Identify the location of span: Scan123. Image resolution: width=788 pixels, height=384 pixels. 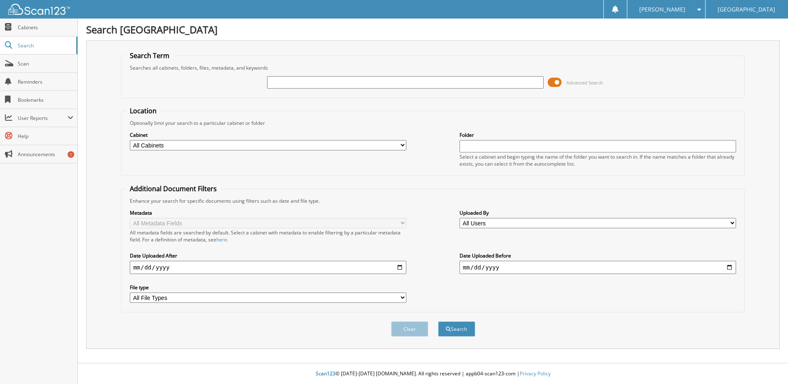
(326, 373).